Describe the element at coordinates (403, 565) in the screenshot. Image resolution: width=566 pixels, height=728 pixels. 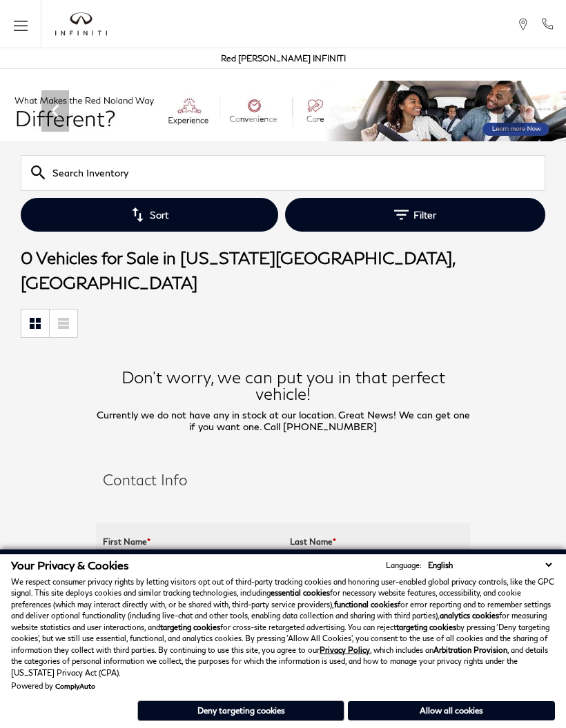
I see `div: Language:` at that location.